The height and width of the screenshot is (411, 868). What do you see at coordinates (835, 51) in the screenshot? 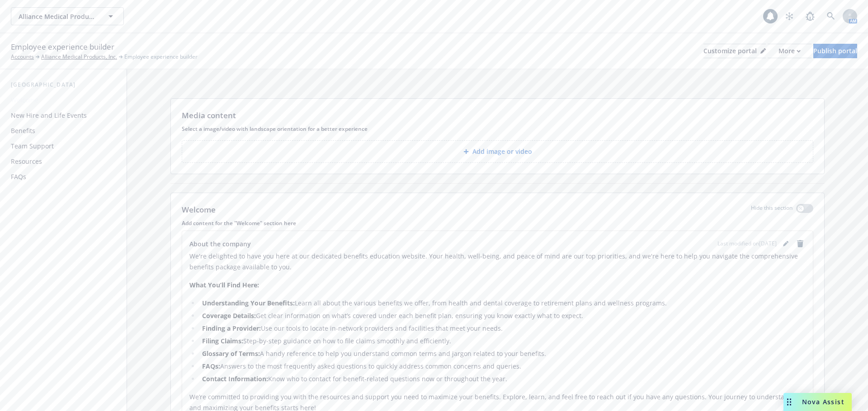
I see `button: Publish portal` at bounding box center [835, 51].